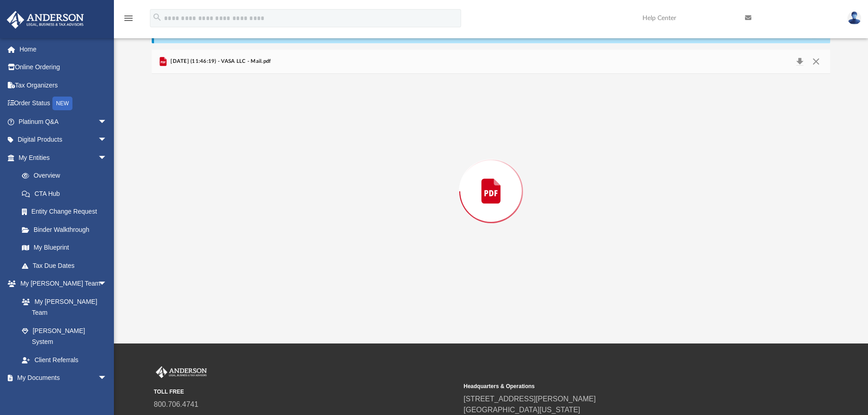  Describe the element at coordinates (63, 103) in the screenshot. I see `div: NEW` at that location.